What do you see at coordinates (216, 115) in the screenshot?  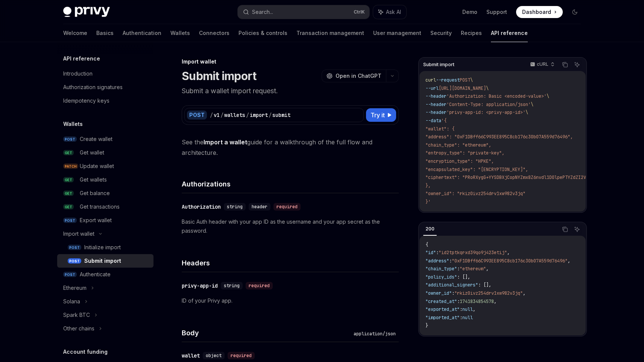 I see `div: v1` at bounding box center [216, 115].